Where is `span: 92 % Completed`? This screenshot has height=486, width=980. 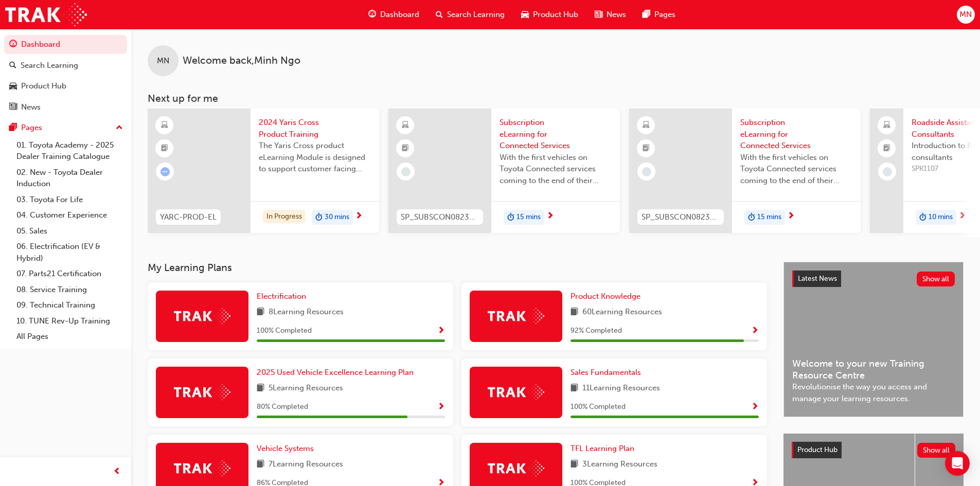
span: 92 % Completed is located at coordinates (596, 330).